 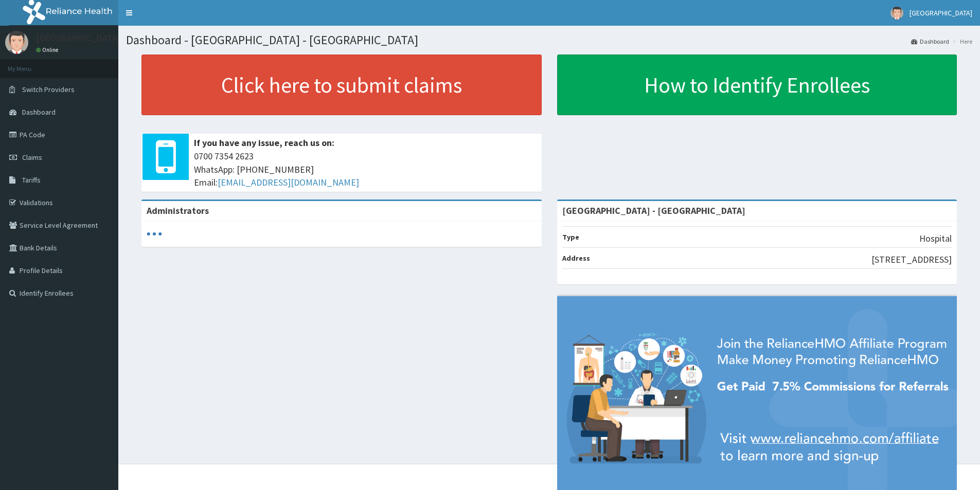 I want to click on span: Claims, so click(x=32, y=157).